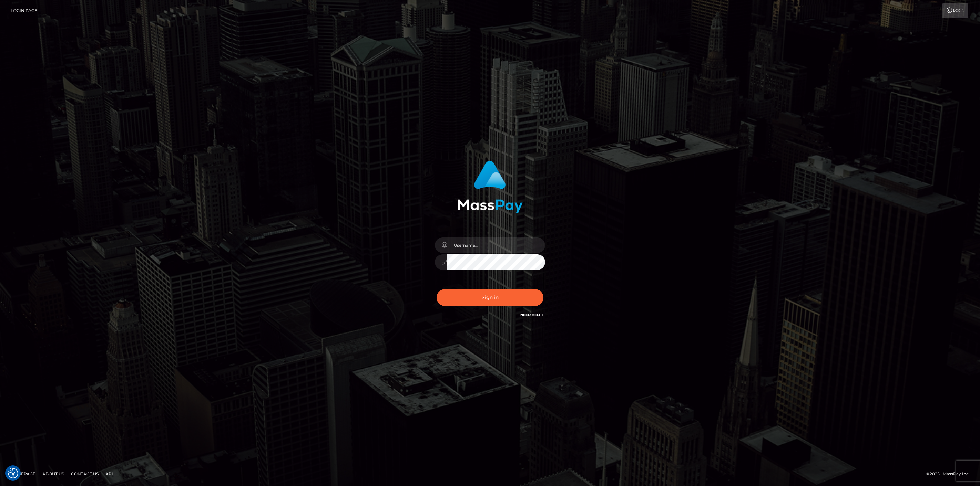 This screenshot has height=486, width=980. I want to click on input: Username..., so click(496, 245).